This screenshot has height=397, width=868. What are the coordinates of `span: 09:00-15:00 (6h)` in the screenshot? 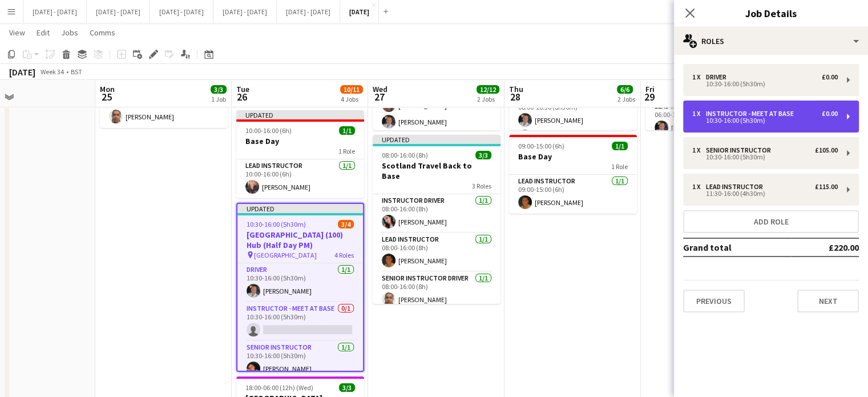 It's located at (541, 146).